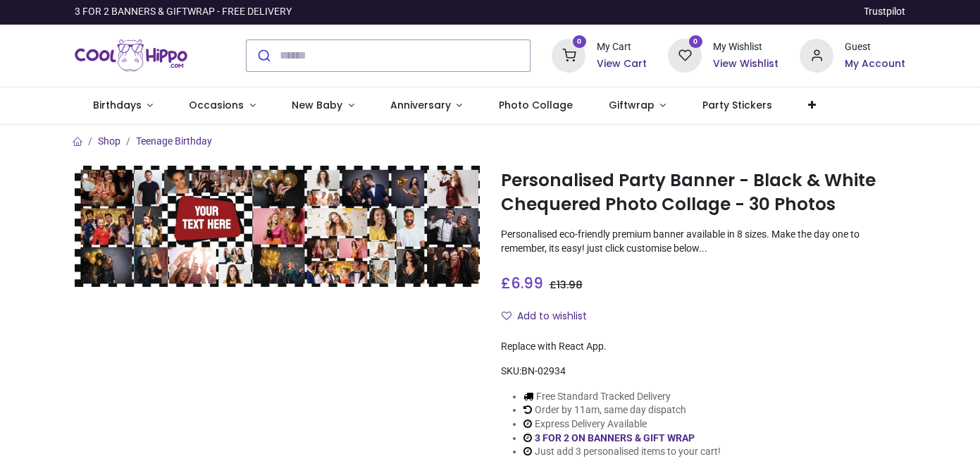  I want to click on a: Birthdays, so click(123, 106).